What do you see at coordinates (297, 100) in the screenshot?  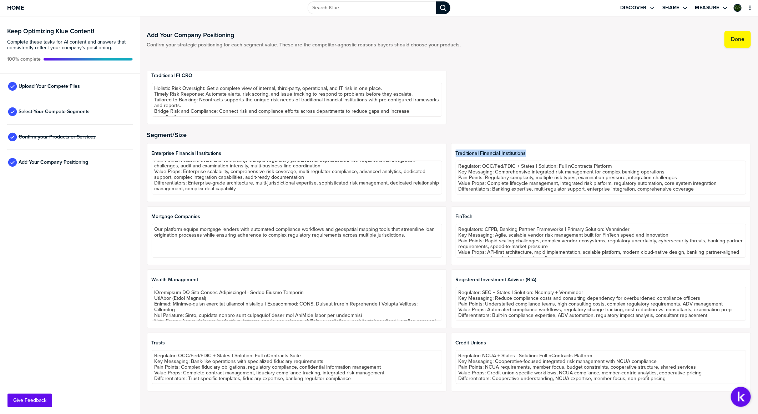 I see `textarea: Holistic Risk Oversight: Get a complete view of internal, third-party, operational, and IT risk i...` at bounding box center [297, 100].